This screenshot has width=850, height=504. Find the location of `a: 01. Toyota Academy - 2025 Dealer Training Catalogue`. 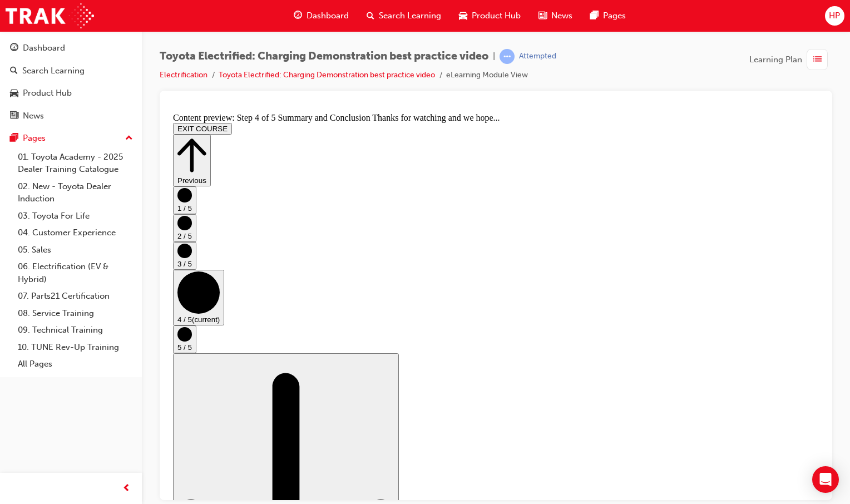

a: 01. Toyota Academy - 2025 Dealer Training Catalogue is located at coordinates (75, 163).